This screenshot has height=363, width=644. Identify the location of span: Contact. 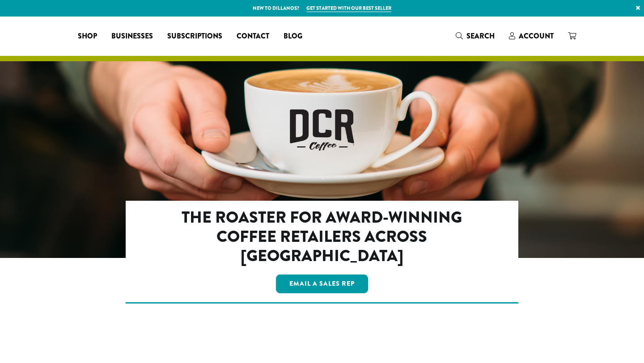
(253, 36).